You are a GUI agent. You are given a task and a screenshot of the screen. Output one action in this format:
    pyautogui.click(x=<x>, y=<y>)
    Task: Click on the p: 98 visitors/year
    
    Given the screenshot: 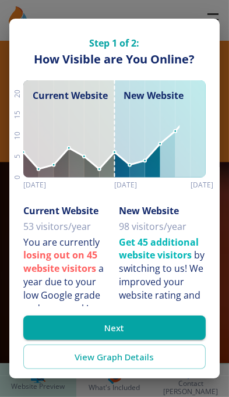 What is the action you would take?
    pyautogui.click(x=153, y=227)
    